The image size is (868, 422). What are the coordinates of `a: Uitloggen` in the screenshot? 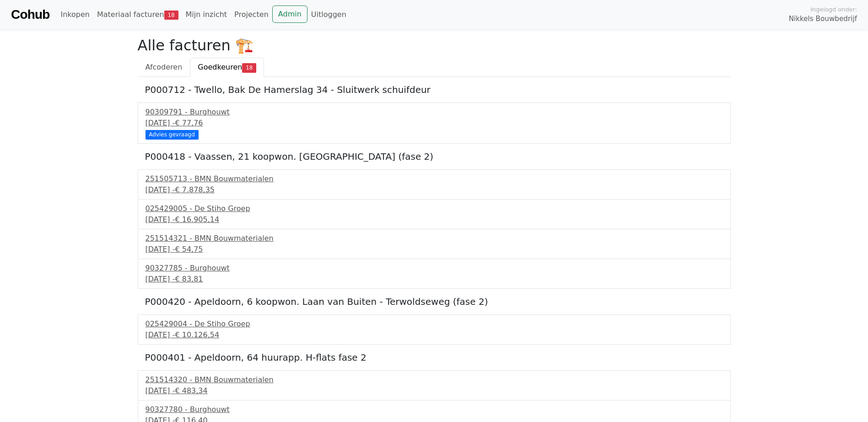 It's located at (328, 15).